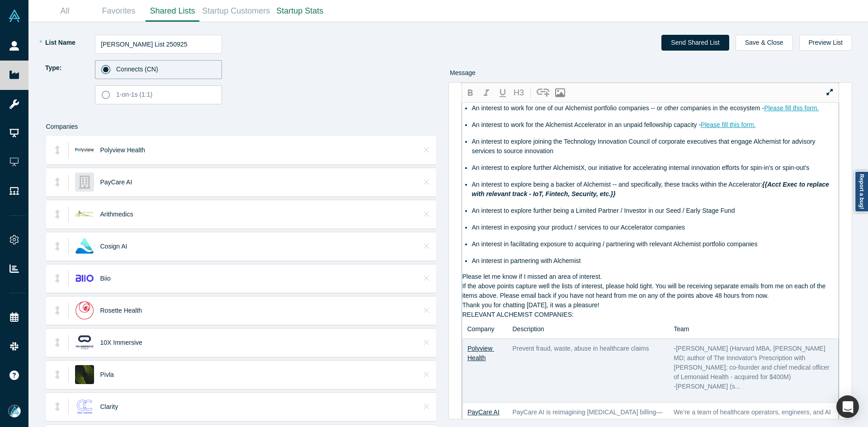 Image resolution: width=868 pixels, height=427 pixels. I want to click on span: Companies, so click(62, 127).